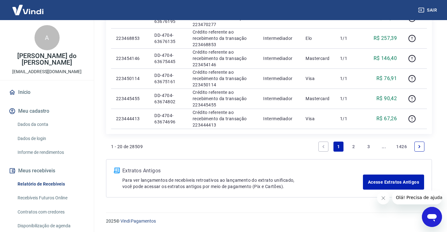  Describe the element at coordinates (386, 78) in the screenshot. I see `p: R$ 76,91` at that location.